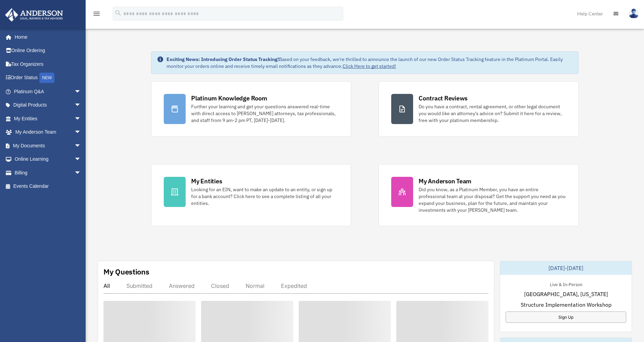 The image size is (644, 342). I want to click on div: Normal, so click(255, 286).